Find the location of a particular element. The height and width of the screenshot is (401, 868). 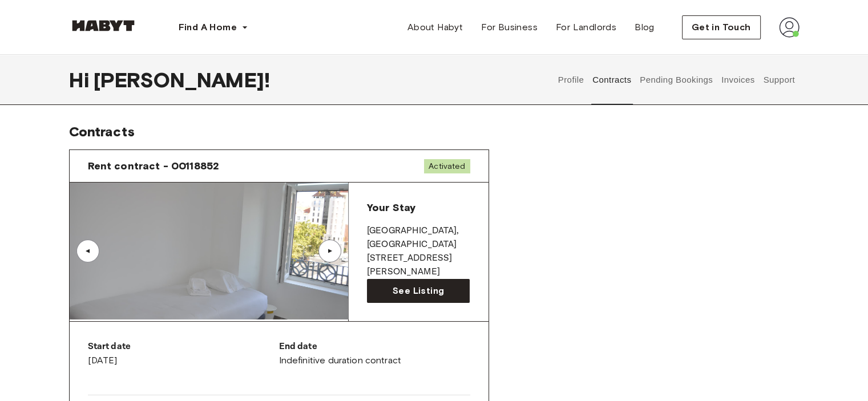

a: About Habyt is located at coordinates (434, 28).